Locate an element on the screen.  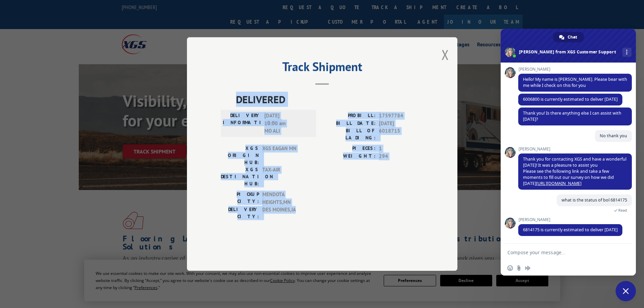
span: XGS EAGAN MN is located at coordinates (285, 155).